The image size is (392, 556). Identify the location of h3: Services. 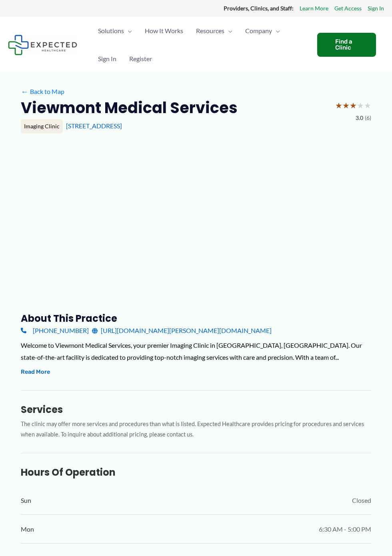
(196, 409).